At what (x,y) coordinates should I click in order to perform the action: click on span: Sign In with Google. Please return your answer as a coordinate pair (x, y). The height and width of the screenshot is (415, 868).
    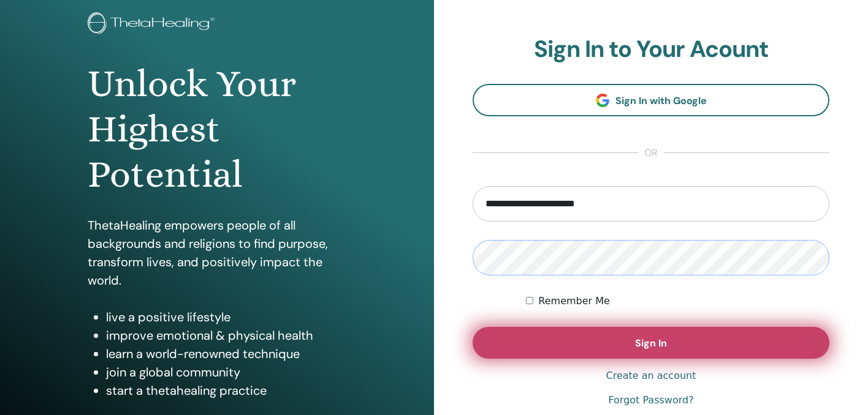
    Looking at the image, I should click on (661, 100).